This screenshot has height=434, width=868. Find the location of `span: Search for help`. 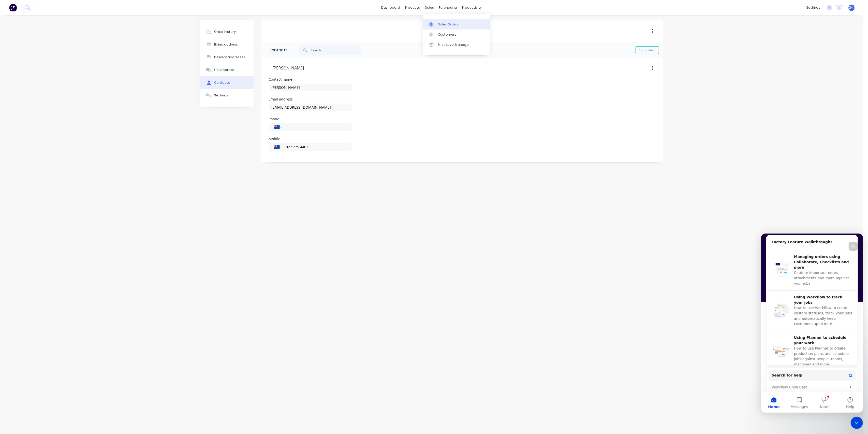

span: Search for help is located at coordinates (26, 142).